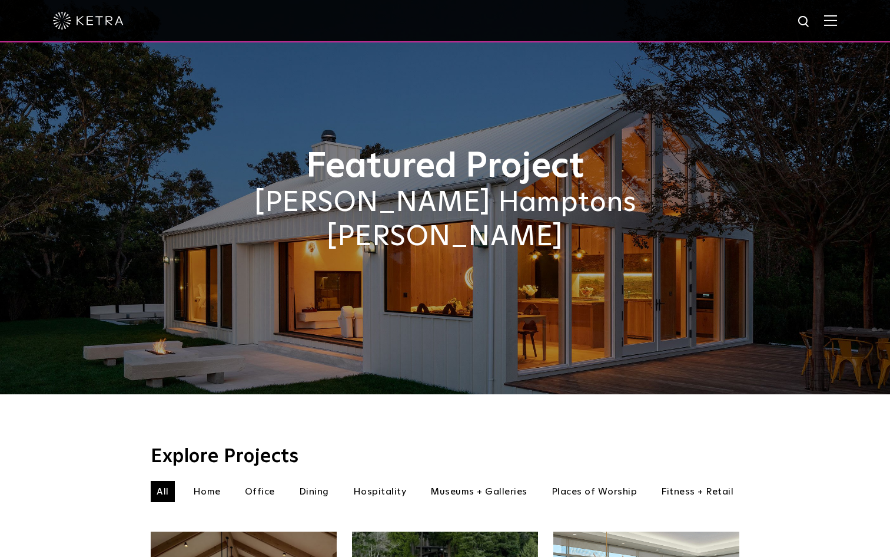 Image resolution: width=890 pixels, height=557 pixels. What do you see at coordinates (831, 20) in the screenshot?
I see `img: Hamburger%20Nav.svg` at bounding box center [831, 20].